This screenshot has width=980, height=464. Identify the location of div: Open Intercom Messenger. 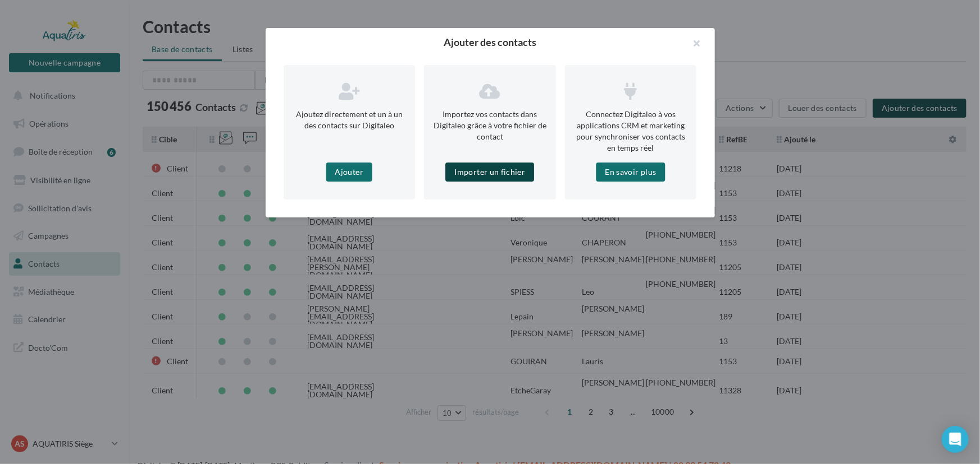
(955, 439).